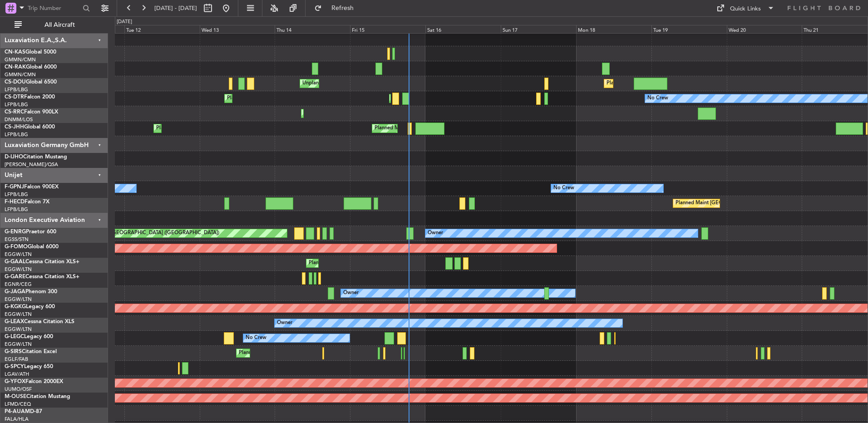  What do you see at coordinates (14, 97) in the screenshot?
I see `span: CS-DTR` at bounding box center [14, 97].